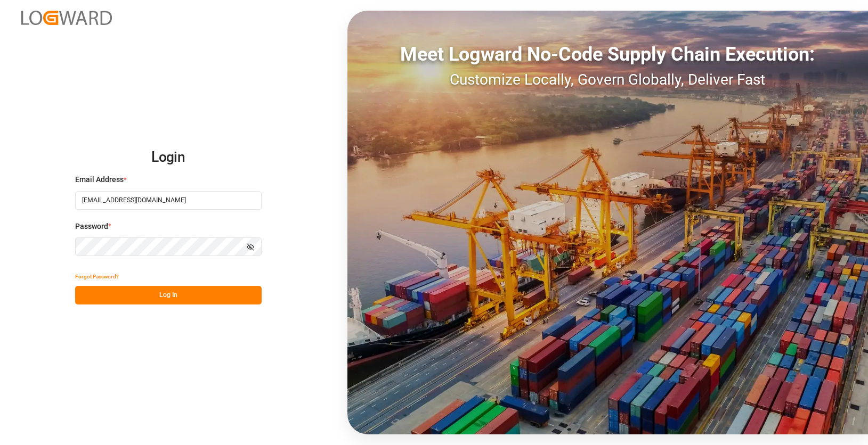  What do you see at coordinates (99, 179) in the screenshot?
I see `span: Email Address` at bounding box center [99, 179].